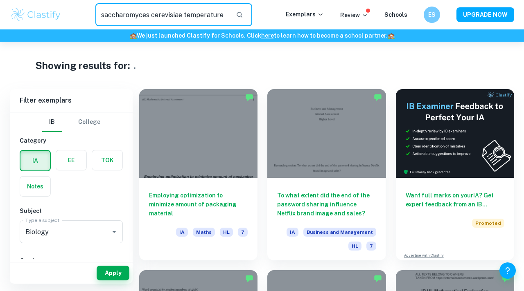 Image resolution: width=524 pixels, height=291 pixels. Describe the element at coordinates (198, 175) in the screenshot. I see `a: Employing optimization to minimize amount of packaging materialIAMathsHL7` at that location.